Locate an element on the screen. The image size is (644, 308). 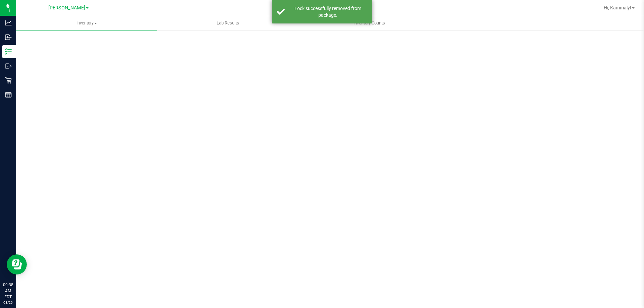
inline-svg: Inbound is located at coordinates (8, 37).